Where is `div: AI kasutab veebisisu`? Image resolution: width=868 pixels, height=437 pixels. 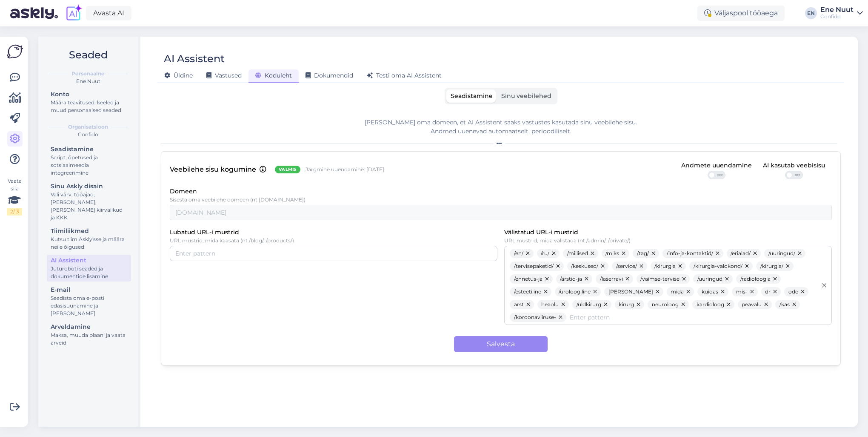 div: AI kasutab veebisisu is located at coordinates (794, 165).